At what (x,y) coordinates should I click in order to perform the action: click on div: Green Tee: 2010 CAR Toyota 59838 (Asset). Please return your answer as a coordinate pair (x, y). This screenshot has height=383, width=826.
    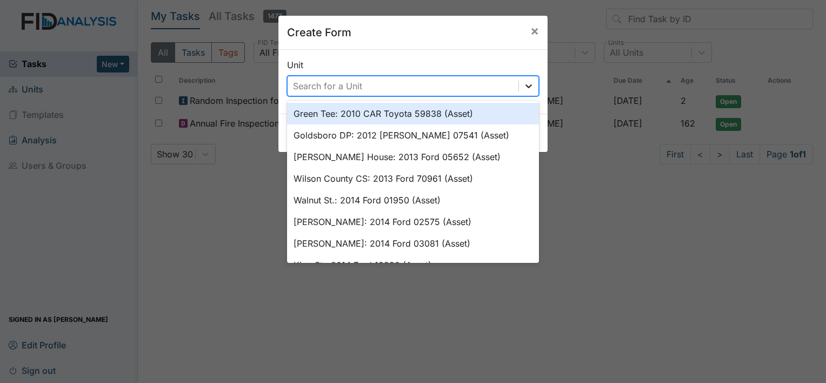
    Looking at the image, I should click on (413, 114).